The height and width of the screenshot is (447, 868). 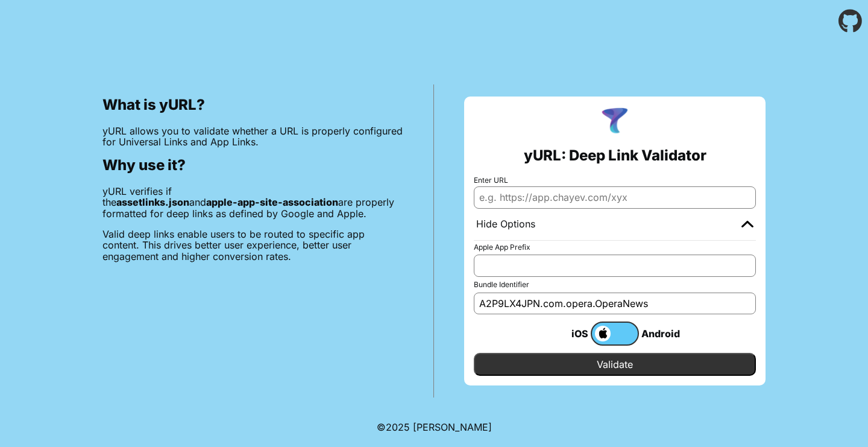 What do you see at coordinates (252, 245) in the screenshot?
I see `p: Valid deep links enable users to be routed to specific app content. This drives better user exper...` at bounding box center [252, 245].